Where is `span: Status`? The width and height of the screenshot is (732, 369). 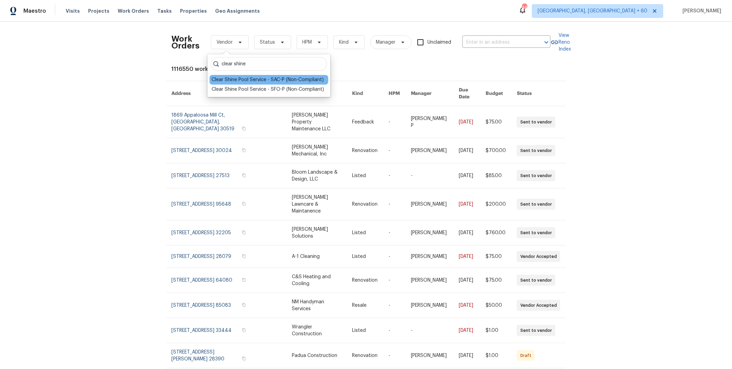
span: Status is located at coordinates (268, 42).